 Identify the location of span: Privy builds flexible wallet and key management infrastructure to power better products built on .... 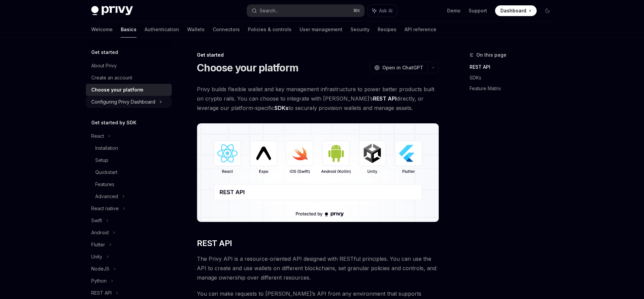
(318, 99).